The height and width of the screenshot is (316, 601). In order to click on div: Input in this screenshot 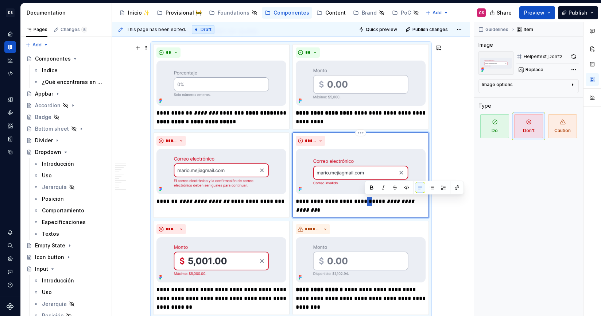, I will do `click(42, 269)`.